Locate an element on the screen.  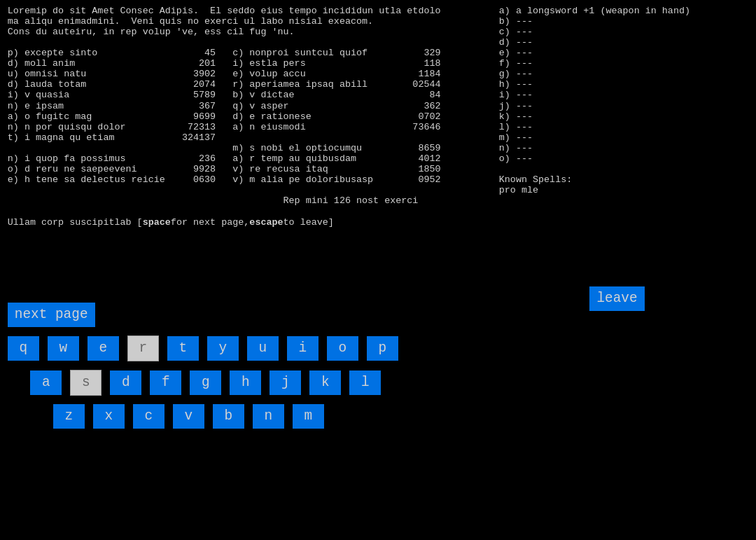
b: escape is located at coordinates (266, 222).